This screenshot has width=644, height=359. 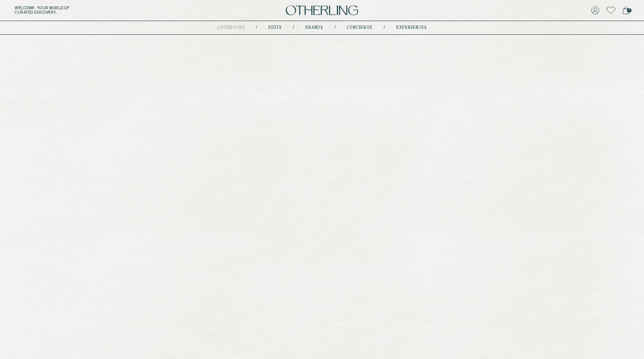 What do you see at coordinates (314, 28) in the screenshot?
I see `a: Brands` at bounding box center [314, 28].